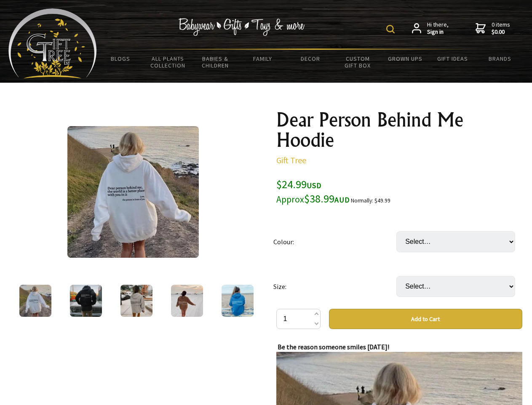 This screenshot has width=532, height=405. I want to click on span: 0 items, so click(501, 28).